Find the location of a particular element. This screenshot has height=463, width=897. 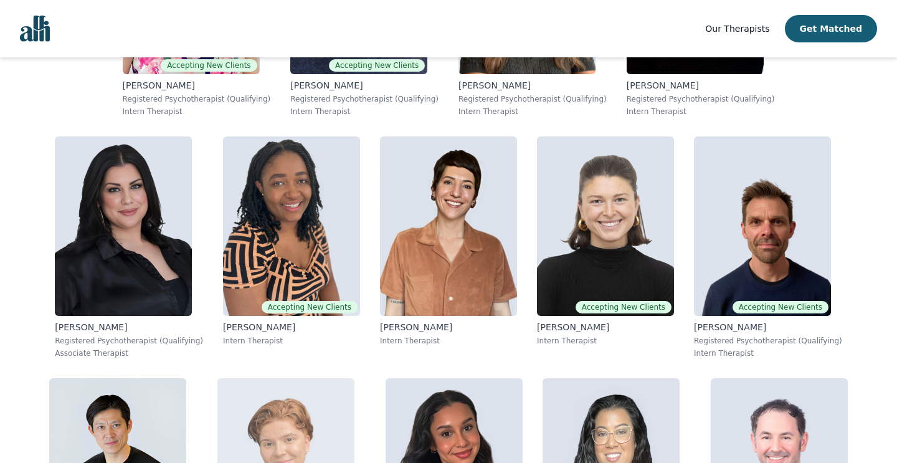

img: Dunja_Miskovic is located at coordinates (449, 226).